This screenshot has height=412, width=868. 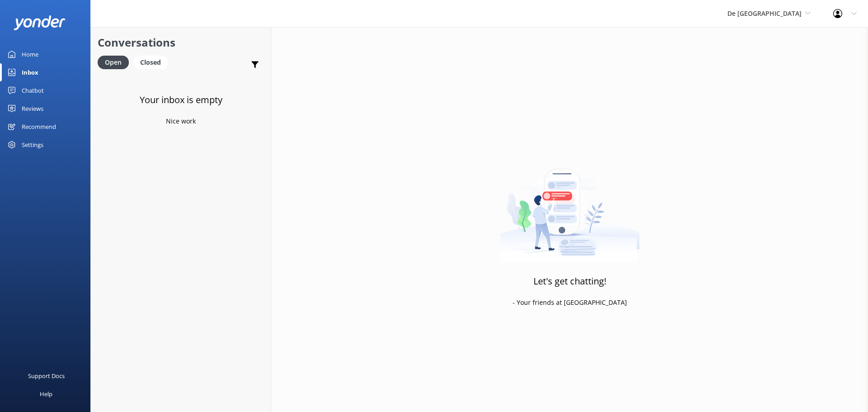 What do you see at coordinates (153, 62) in the screenshot?
I see `a: Closed` at bounding box center [153, 62].